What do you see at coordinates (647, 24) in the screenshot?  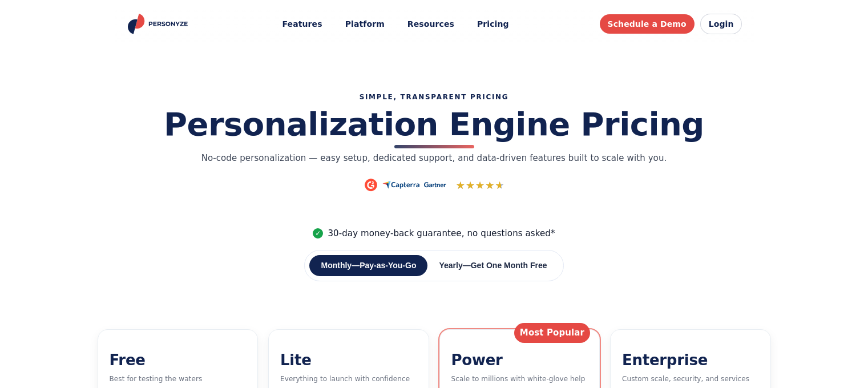 I see `a: Schedule a Demo` at bounding box center [647, 24].